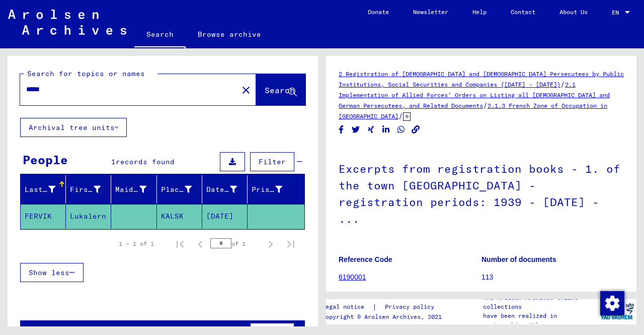 The image size is (644, 335). What do you see at coordinates (88, 190) in the screenshot?
I see `mat-header-cell: First Name` at bounding box center [88, 190].